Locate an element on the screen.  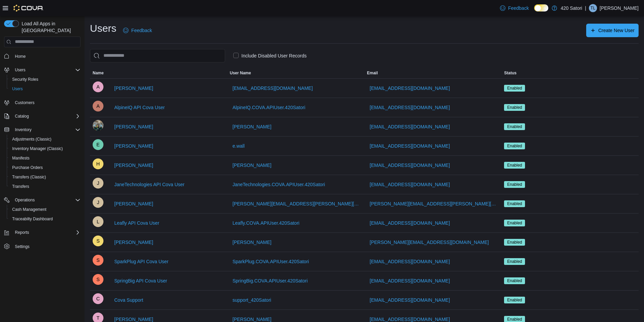
span: Cash Management is located at coordinates (45, 209).